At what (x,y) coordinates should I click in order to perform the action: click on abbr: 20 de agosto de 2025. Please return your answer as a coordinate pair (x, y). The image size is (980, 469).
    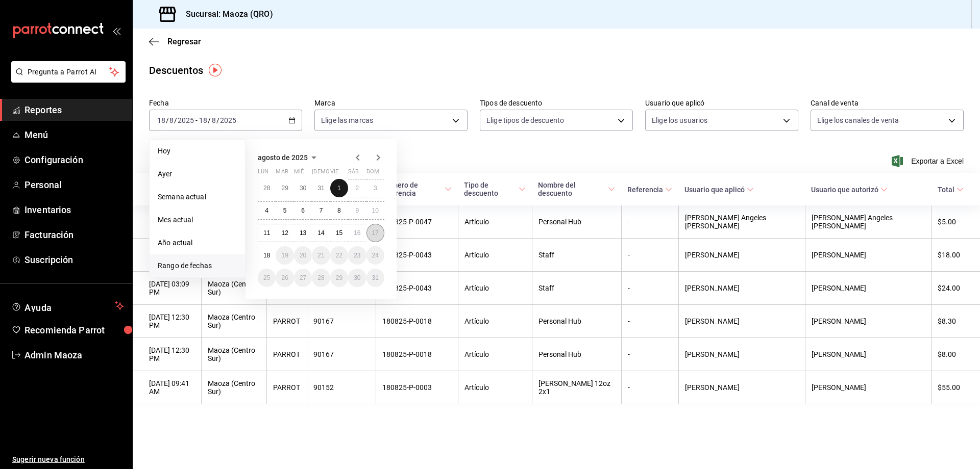
    Looking at the image, I should click on (303, 256).